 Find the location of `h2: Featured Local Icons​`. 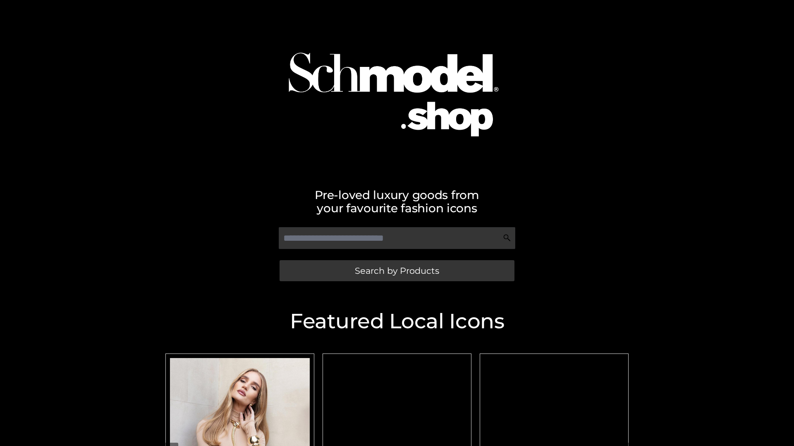

h2: Featured Local Icons​ is located at coordinates (397, 322).